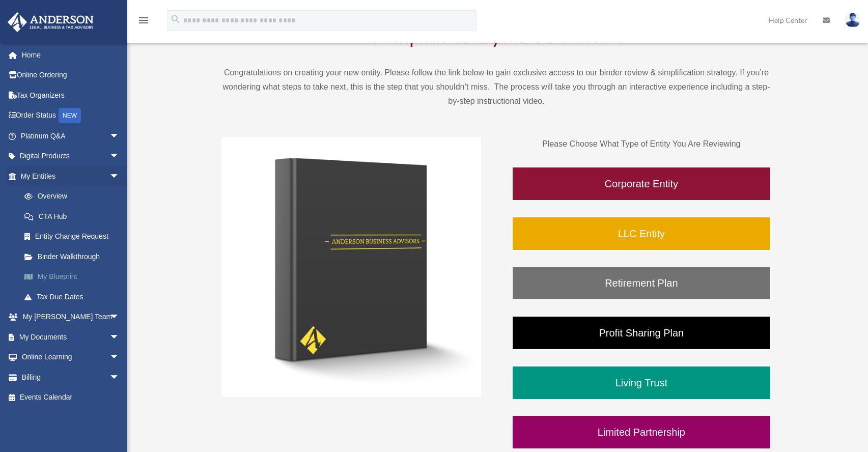 The height and width of the screenshot is (452, 868). Describe the element at coordinates (642, 184) in the screenshot. I see `a: Corporate Entity` at that location.